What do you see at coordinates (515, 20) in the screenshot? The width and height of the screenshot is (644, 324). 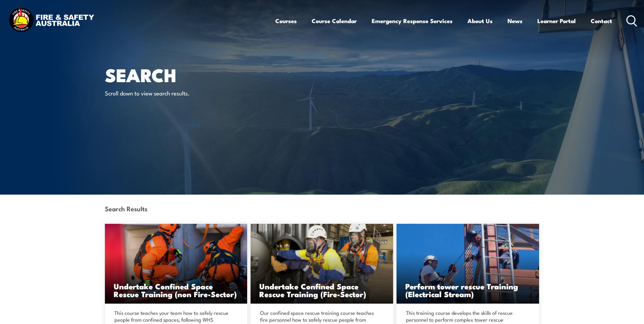 I see `a: News` at bounding box center [515, 20].